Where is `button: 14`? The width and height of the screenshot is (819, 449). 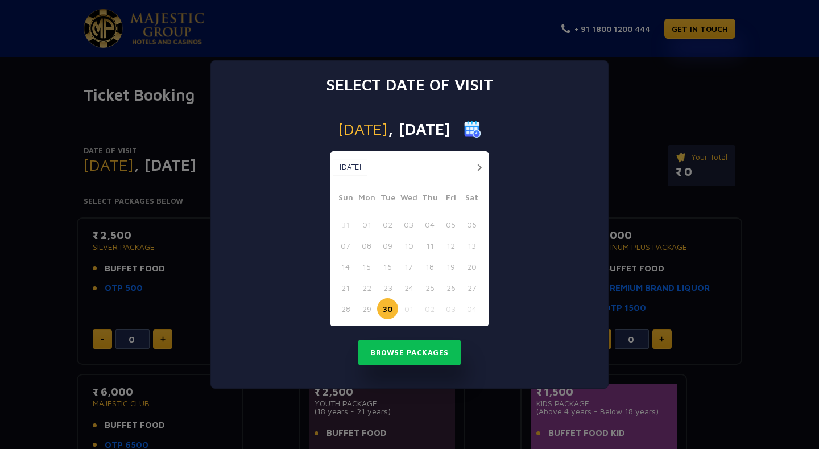 button: 14 is located at coordinates (345, 266).